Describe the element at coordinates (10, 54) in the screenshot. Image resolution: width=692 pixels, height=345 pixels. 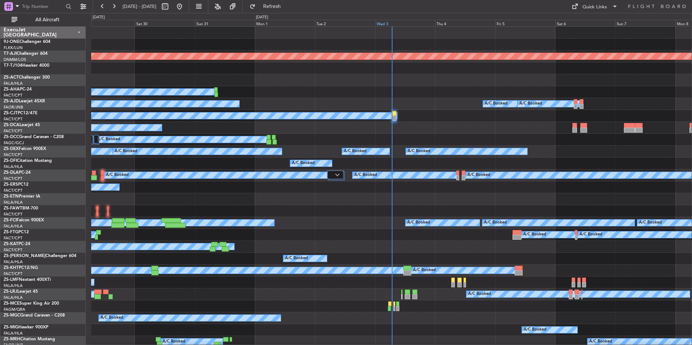
I see `span: T7-AJI` at that location.